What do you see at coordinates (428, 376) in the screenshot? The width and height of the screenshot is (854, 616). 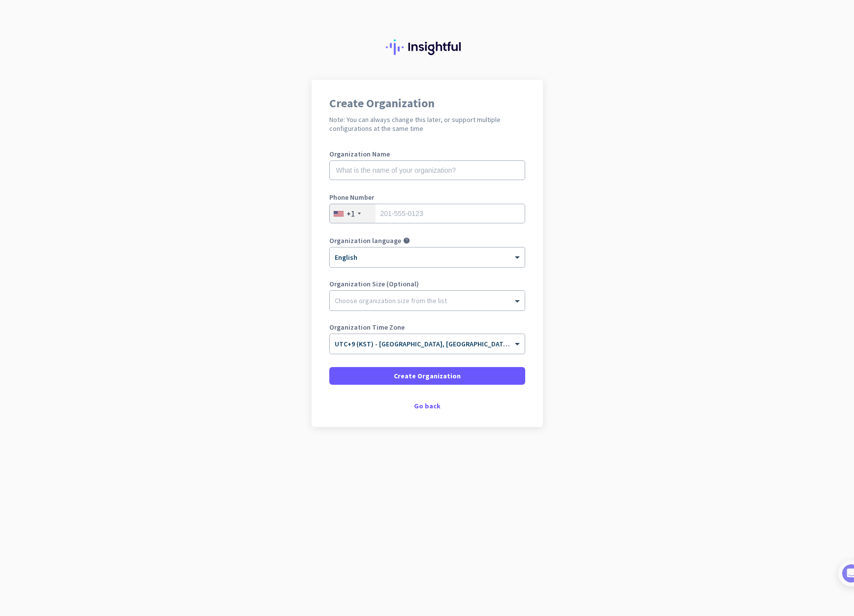 I see `span: Create Organization` at bounding box center [428, 376].